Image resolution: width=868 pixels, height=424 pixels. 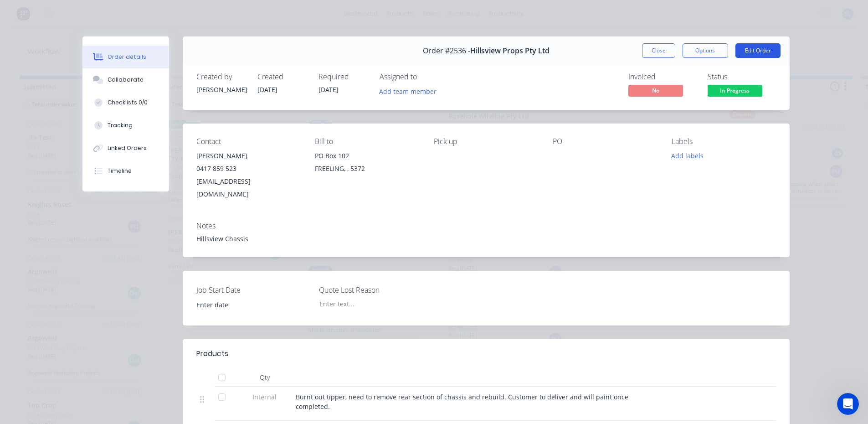 I want to click on div: Contact, so click(x=248, y=141).